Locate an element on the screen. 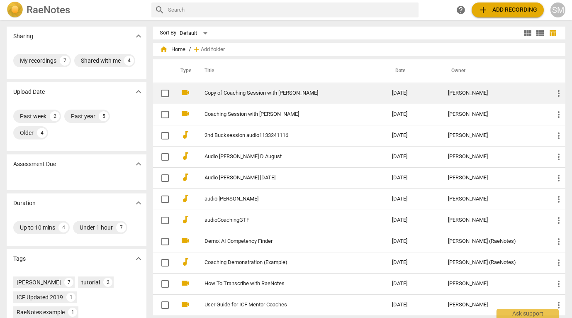  a: audioCoachingGTF is located at coordinates (284, 220).